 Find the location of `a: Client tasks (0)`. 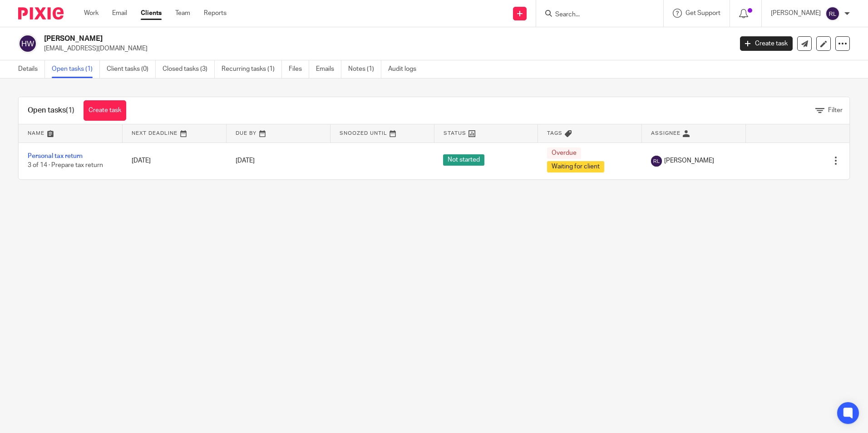

a: Client tasks (0) is located at coordinates (131, 69).